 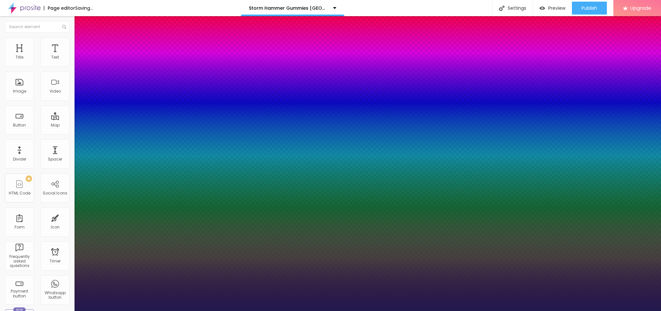 I want to click on div: Spacer, so click(x=55, y=159).